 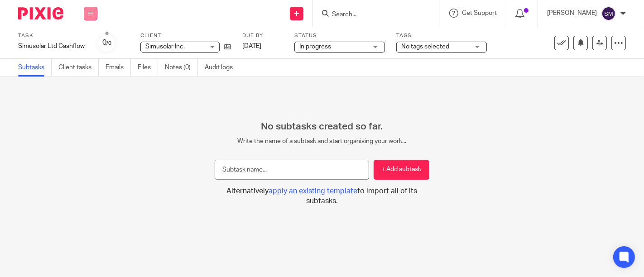 What do you see at coordinates (147, 67) in the screenshot?
I see `a: Files` at bounding box center [147, 67].